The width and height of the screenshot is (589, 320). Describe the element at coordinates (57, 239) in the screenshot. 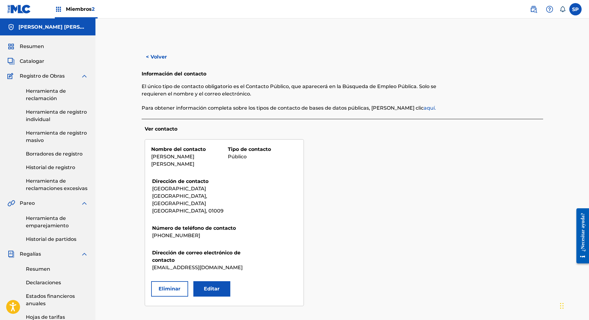

I see `a: Historial de partidos` at that location.